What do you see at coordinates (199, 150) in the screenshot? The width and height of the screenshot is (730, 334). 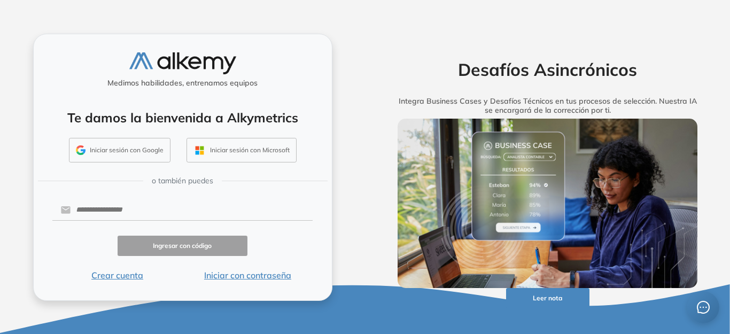 I see `img: OUTLOOK_ICON` at bounding box center [199, 150].